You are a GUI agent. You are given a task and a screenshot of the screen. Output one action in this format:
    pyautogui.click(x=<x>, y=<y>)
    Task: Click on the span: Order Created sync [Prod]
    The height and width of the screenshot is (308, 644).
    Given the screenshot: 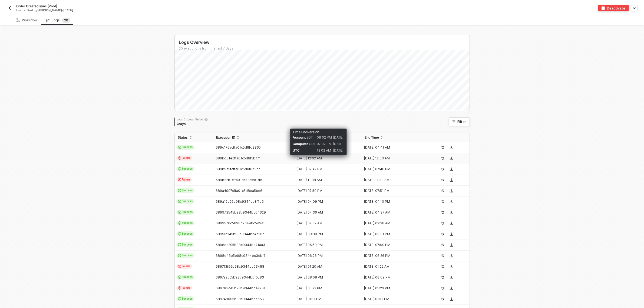 What is the action you would take?
    pyautogui.click(x=36, y=6)
    